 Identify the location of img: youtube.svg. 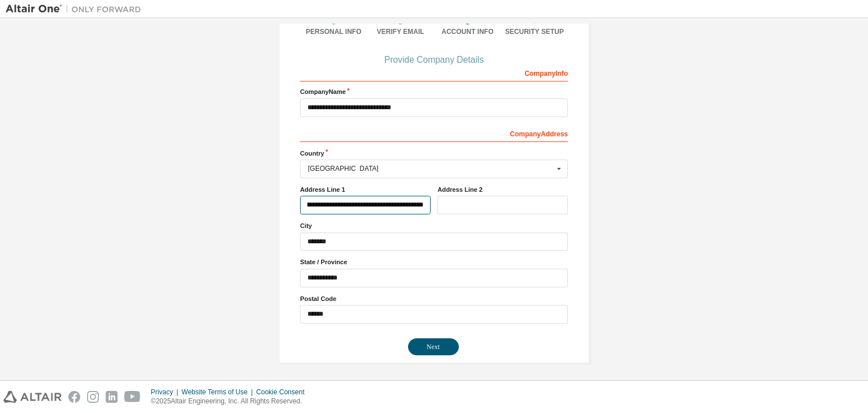
(132, 396).